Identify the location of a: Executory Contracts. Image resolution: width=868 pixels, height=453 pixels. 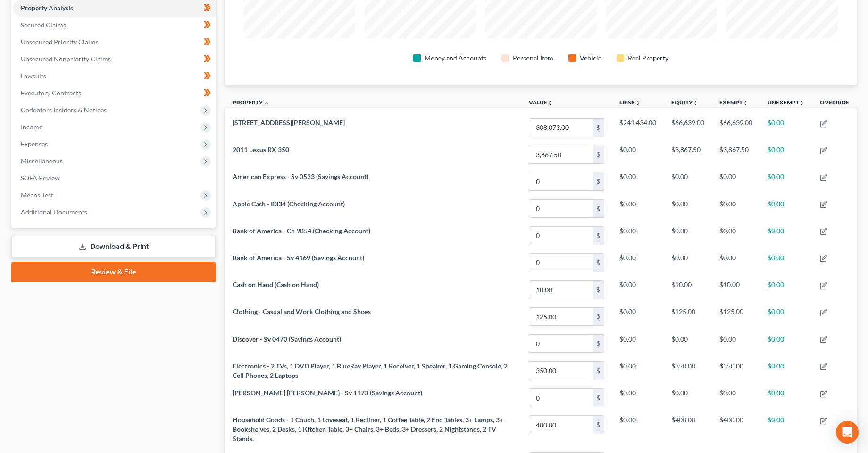
(114, 93).